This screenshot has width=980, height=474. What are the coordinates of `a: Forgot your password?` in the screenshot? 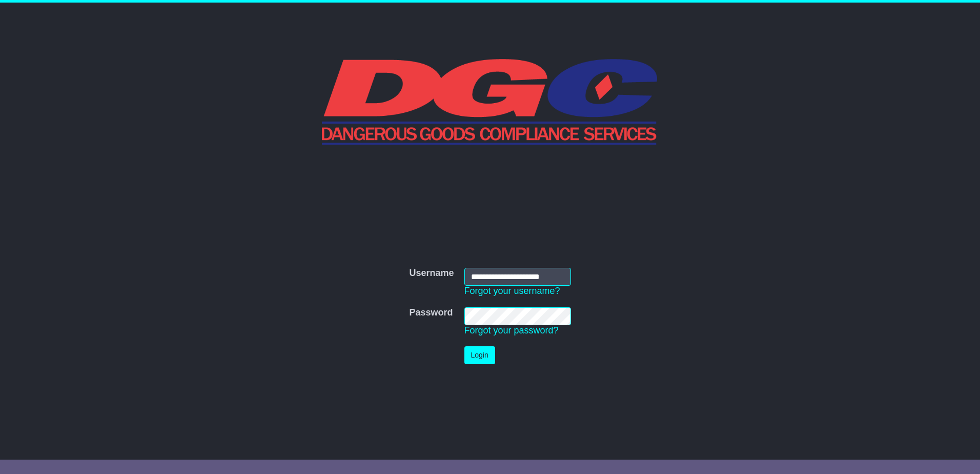 It's located at (512, 330).